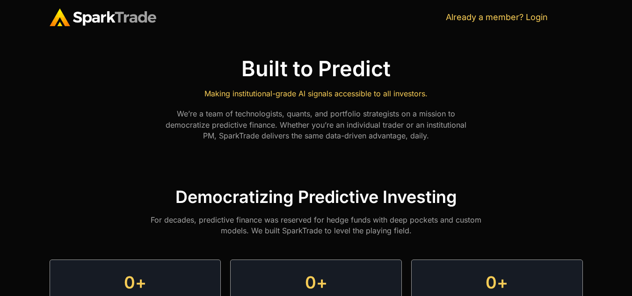 This screenshot has height=296, width=632. Describe the element at coordinates (316, 225) in the screenshot. I see `p: For decades, predictive finance was reserved for hedge funds with deep pockets and custom models....` at that location.